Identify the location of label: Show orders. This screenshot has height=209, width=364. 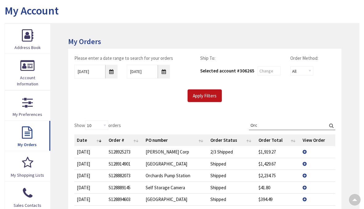
(97, 125).